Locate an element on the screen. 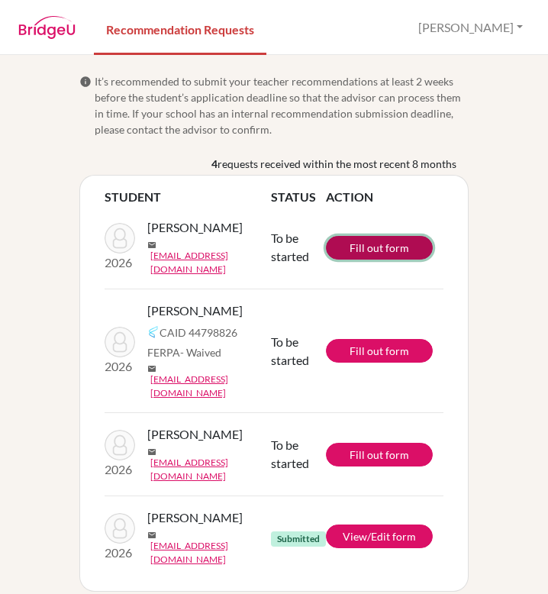 The height and width of the screenshot is (594, 548). img: Common App logo is located at coordinates (153, 332).